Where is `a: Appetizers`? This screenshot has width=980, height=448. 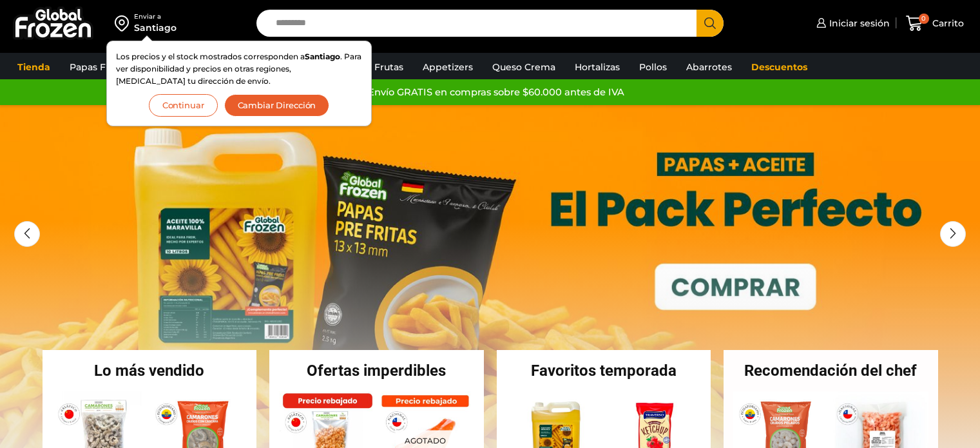 a: Appetizers is located at coordinates (448, 67).